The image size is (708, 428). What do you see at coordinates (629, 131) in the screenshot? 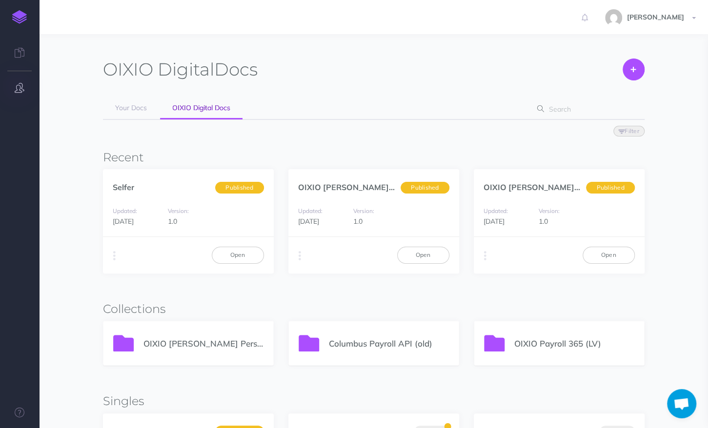
I see `button: Filter` at bounding box center [629, 131].